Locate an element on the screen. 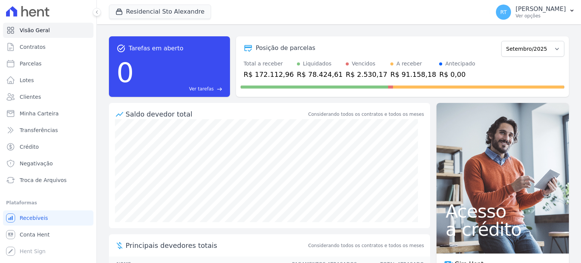  span: Parcelas is located at coordinates (31, 64).